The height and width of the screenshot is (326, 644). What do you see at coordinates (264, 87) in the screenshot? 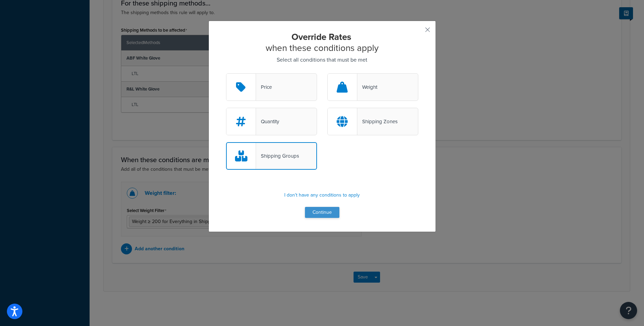
I see `div: Price` at bounding box center [264, 87].